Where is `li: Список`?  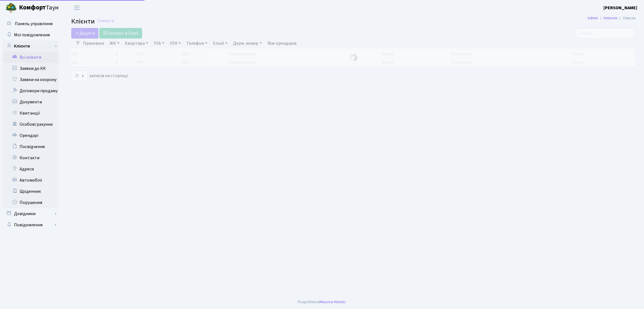
li: Список is located at coordinates (626, 18).